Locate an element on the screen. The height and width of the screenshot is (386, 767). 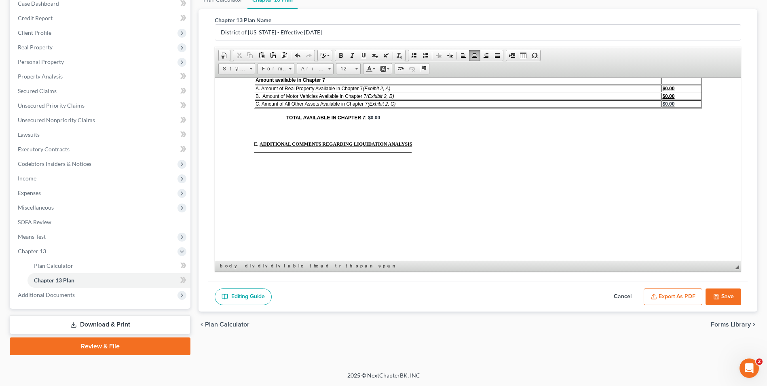
a: Secured Claims is located at coordinates (101, 91).